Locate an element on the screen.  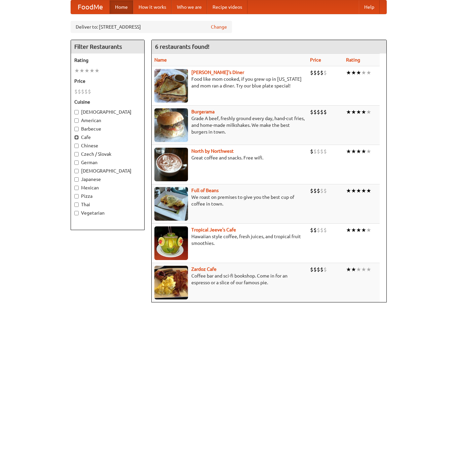
label: Thai is located at coordinates (108, 204).